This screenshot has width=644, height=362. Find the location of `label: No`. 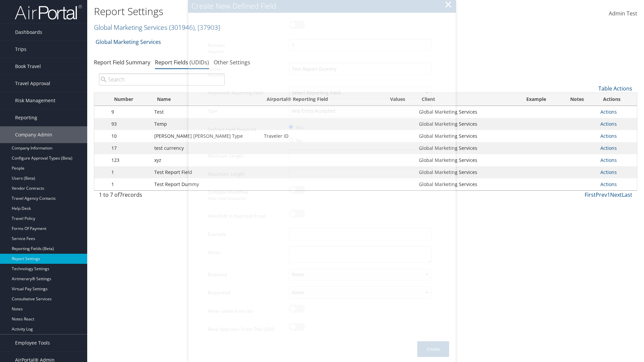

label: No is located at coordinates (299, 140).